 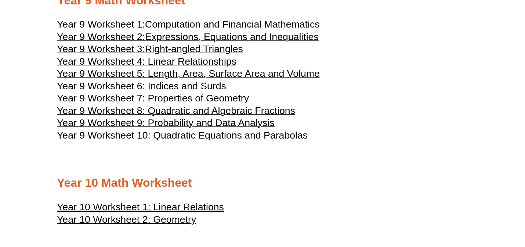 What do you see at coordinates (150, 50) in the screenshot?
I see `a: Year 9 Worksheet 3:Right-angled Triangles` at bounding box center [150, 50].